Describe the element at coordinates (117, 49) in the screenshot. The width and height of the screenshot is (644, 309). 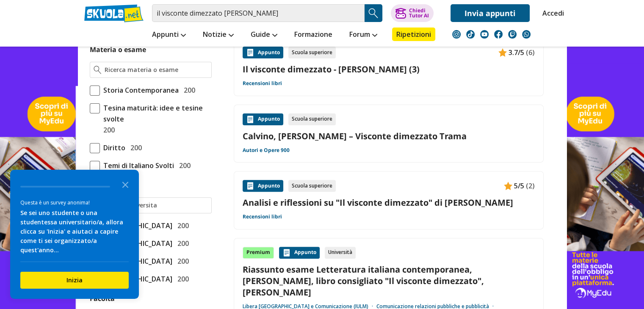
I see `label: Materia o esame` at that location.